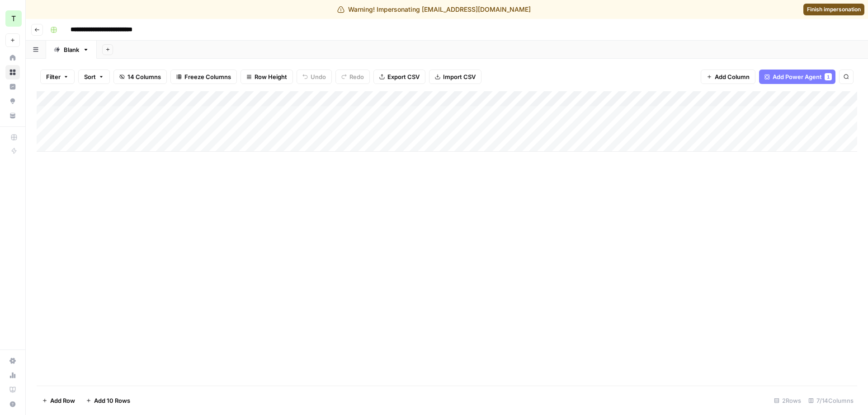  Describe the element at coordinates (828, 77) in the screenshot. I see `div: 1` at that location.